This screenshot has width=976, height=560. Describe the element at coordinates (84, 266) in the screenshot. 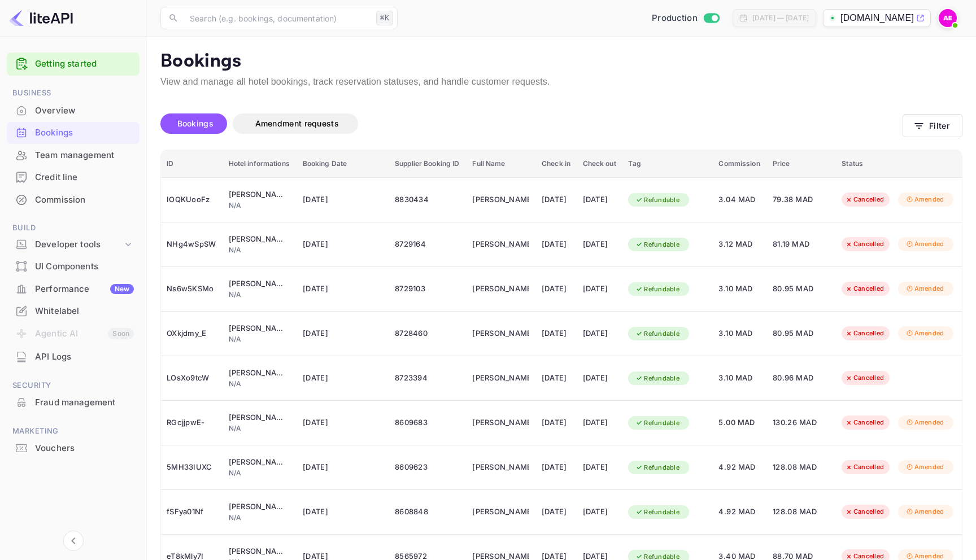

I see `div: UI Components` at that location.